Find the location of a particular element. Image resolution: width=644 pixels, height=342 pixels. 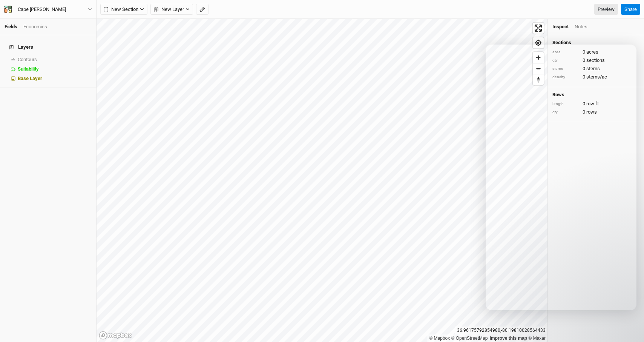

a: Mapbox logo is located at coordinates (115, 336).